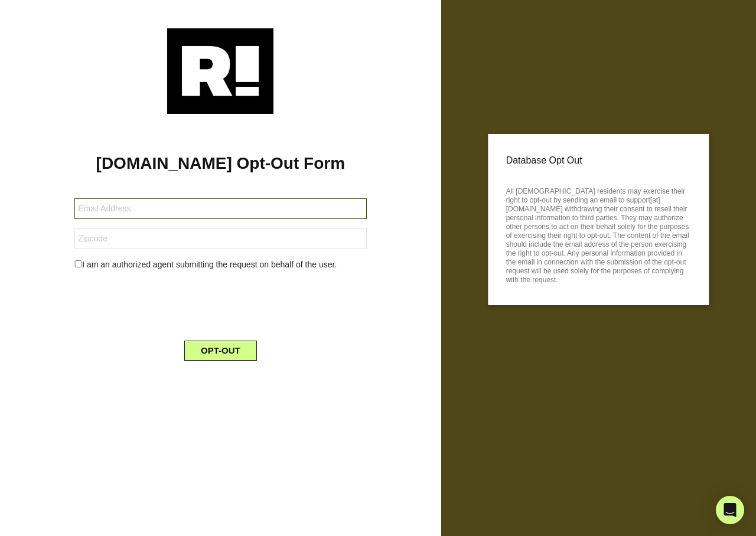  What do you see at coordinates (220, 351) in the screenshot?
I see `button: OPT-OUT` at bounding box center [220, 351].